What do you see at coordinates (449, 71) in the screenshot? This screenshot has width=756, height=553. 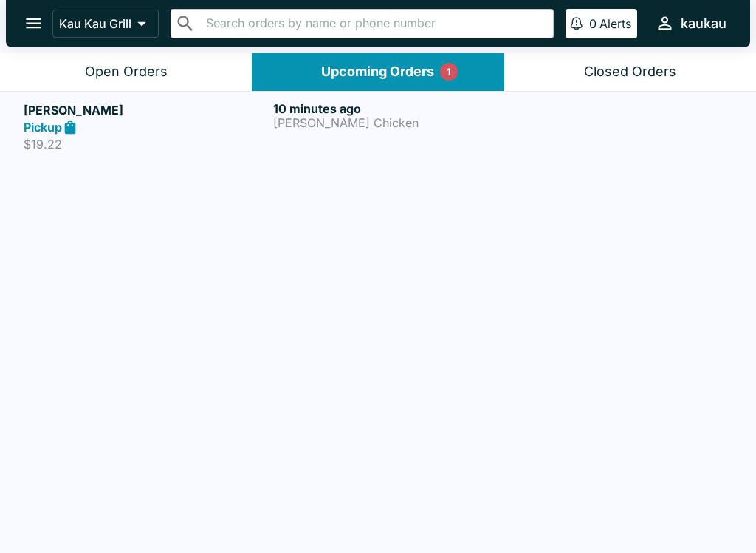 I see `p: 1` at bounding box center [449, 71].